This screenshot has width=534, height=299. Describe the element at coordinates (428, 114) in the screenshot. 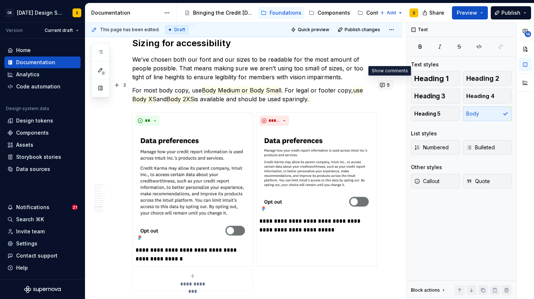

I see `span: Heading 5` at that location.